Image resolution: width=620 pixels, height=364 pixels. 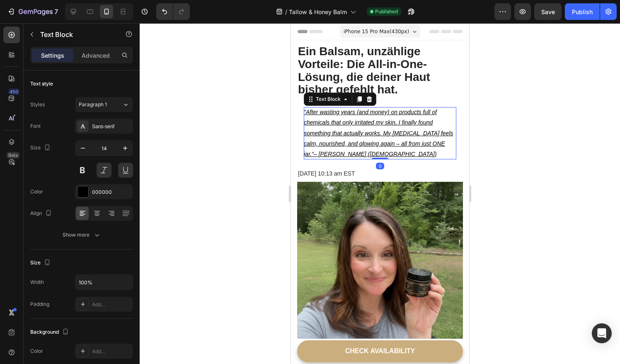 I want to click on div: Sans-serif, so click(x=111, y=126).